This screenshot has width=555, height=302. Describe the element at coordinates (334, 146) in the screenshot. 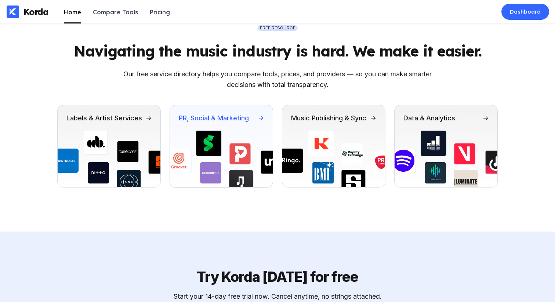

I see `a: Music Publishing & SyncDistributors` at that location.